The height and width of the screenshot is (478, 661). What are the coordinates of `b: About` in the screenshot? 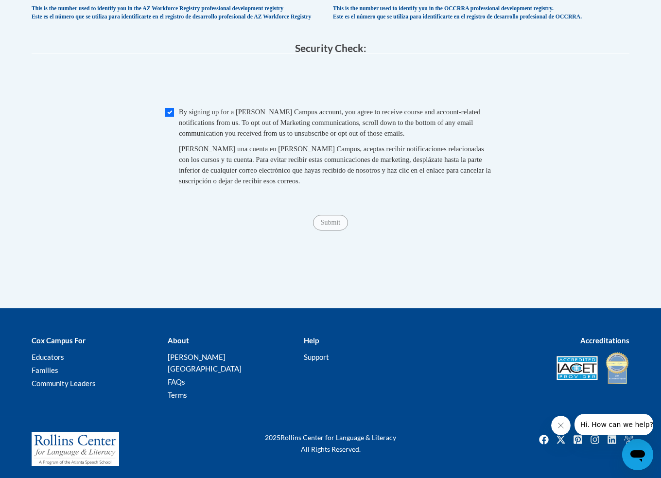 It's located at (178, 340).